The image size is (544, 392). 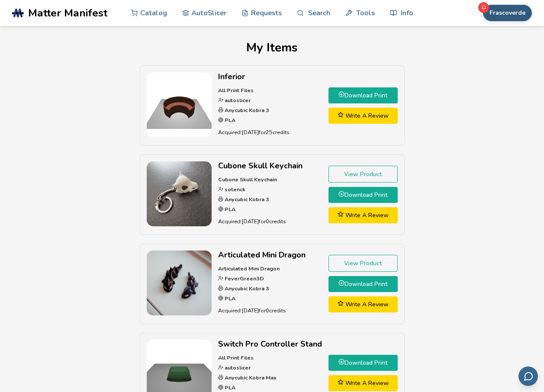 What do you see at coordinates (270, 77) in the screenshot?
I see `h2: Inferior` at bounding box center [270, 77].